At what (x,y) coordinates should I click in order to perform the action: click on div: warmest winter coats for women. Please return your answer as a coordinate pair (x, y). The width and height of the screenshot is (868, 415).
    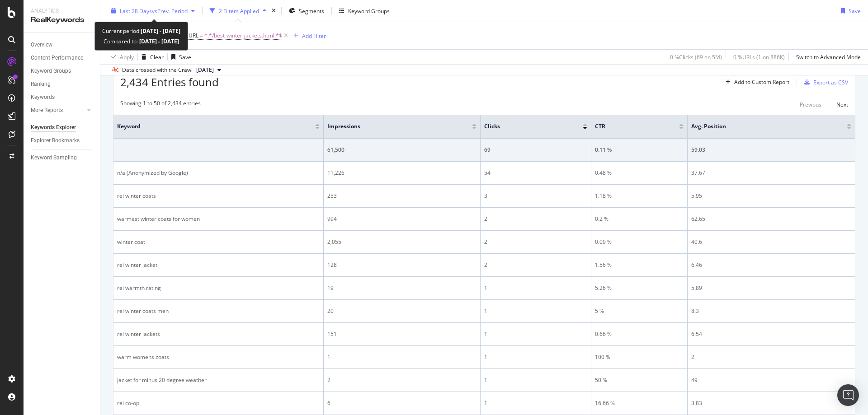
    Looking at the image, I should click on (219, 219).